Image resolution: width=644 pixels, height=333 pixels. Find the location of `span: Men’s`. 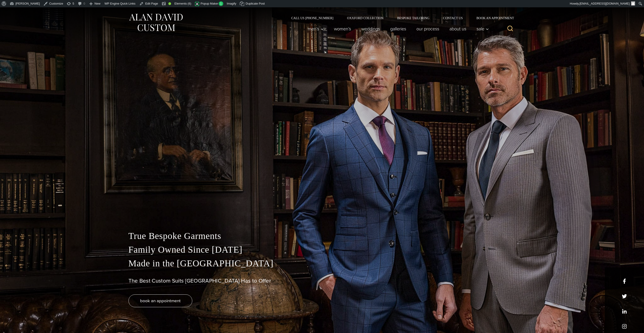

span: Men’s is located at coordinates (316, 29).